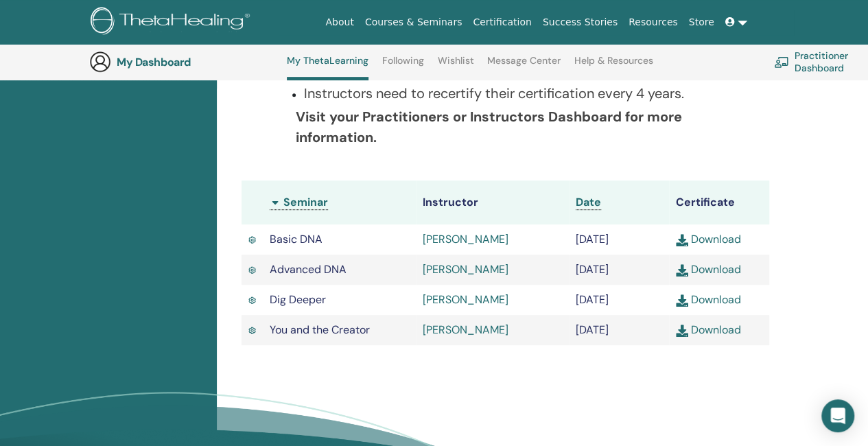 This screenshot has width=868, height=446. Describe the element at coordinates (492, 202) in the screenshot. I see `th: Instructor` at that location.